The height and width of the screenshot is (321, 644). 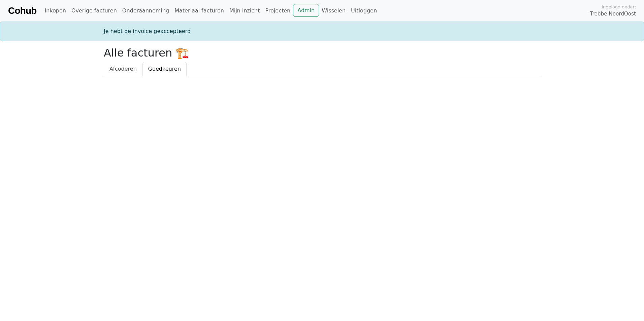 I want to click on a: Inkopen, so click(x=55, y=11).